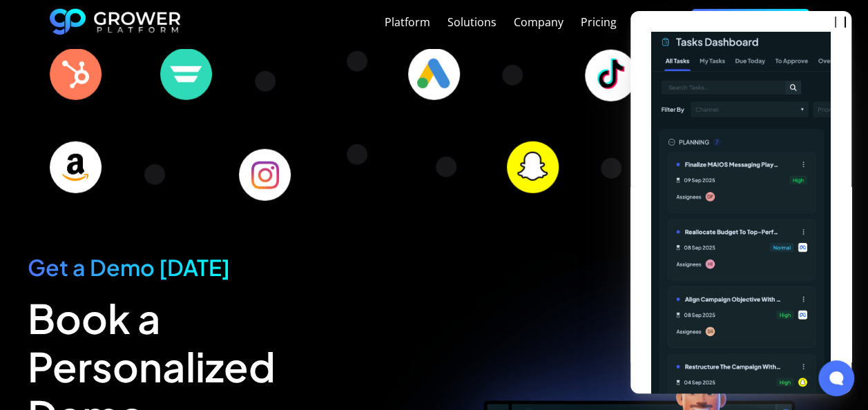 This screenshot has height=410, width=868. Describe the element at coordinates (610, 75) in the screenshot. I see `img: tiktok social media marketing` at that location.